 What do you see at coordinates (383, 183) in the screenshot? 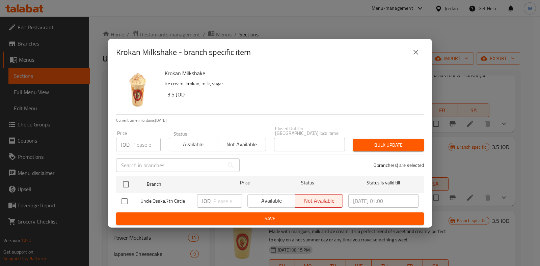
I see `span: Status is valid till` at bounding box center [383, 183].